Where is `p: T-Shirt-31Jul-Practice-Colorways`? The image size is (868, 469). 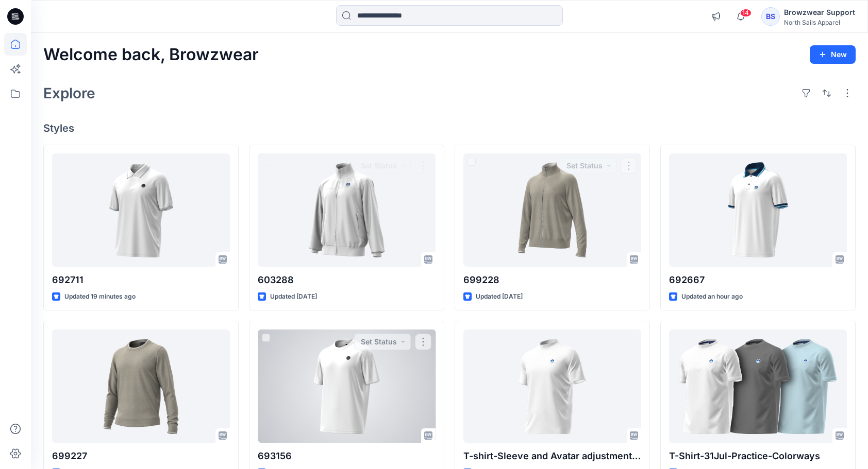 p: T-Shirt-31Jul-Practice-Colorways is located at coordinates (758, 456).